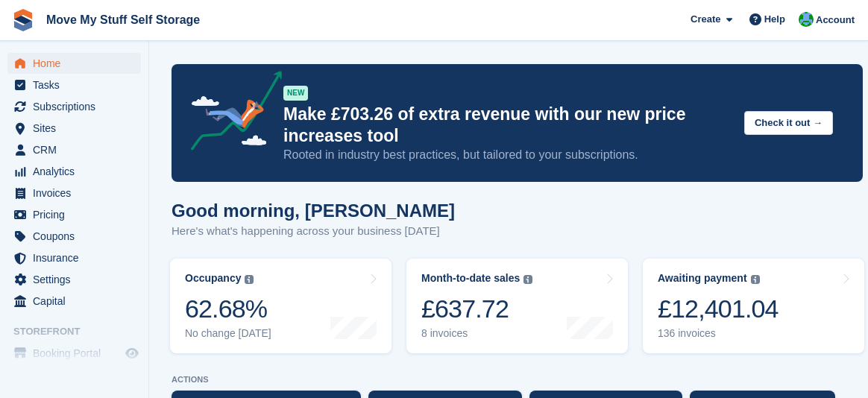 Image resolution: width=868 pixels, height=398 pixels. I want to click on p: ACTIONS, so click(517, 380).